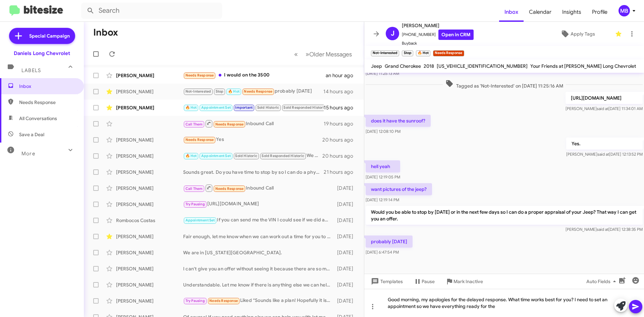  I want to click on div: I can't give you an offer without seeing it because there are so many factors. An appraisal takes..., so click(258, 269).